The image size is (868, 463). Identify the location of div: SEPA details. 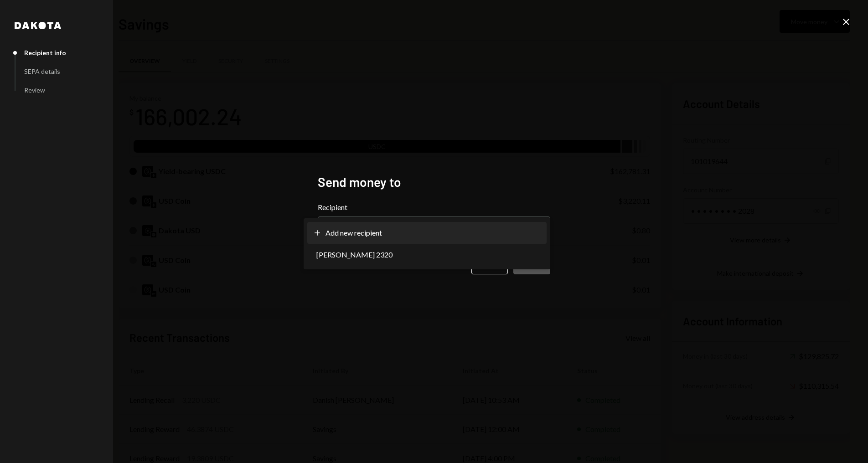
(42, 71).